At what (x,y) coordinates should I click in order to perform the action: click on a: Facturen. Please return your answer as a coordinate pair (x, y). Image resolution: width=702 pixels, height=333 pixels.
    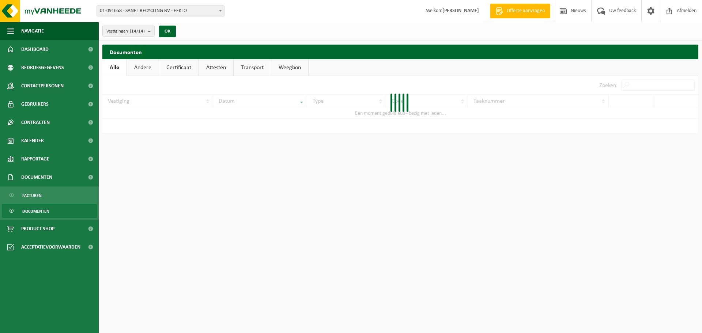
    Looking at the image, I should click on (49, 195).